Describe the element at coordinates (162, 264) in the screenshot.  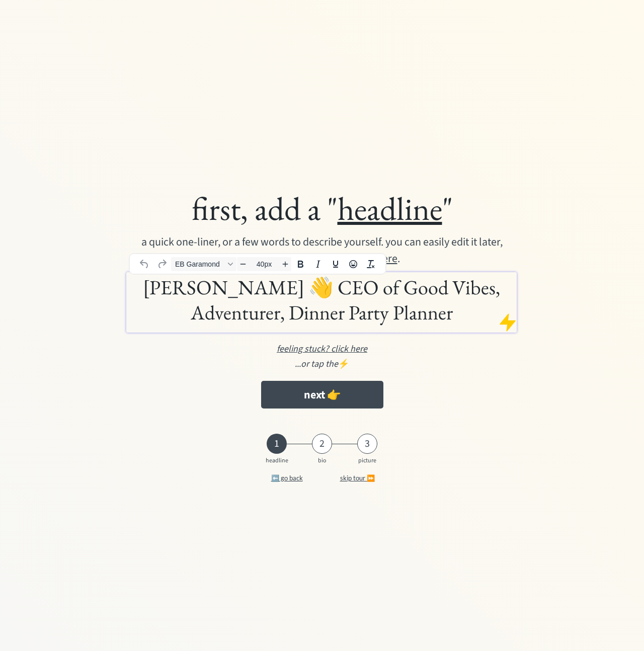
I see `button: Redo` at that location.